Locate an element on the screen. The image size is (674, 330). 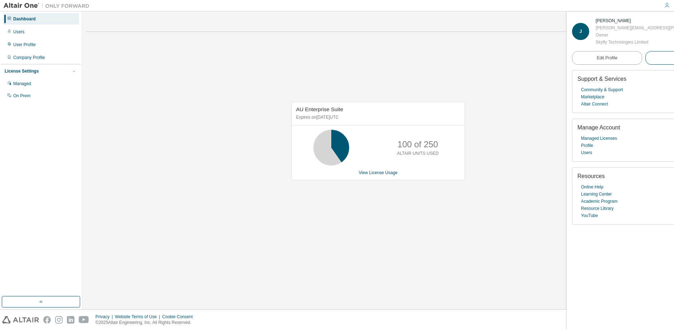
div: Dashboard is located at coordinates (24, 19).